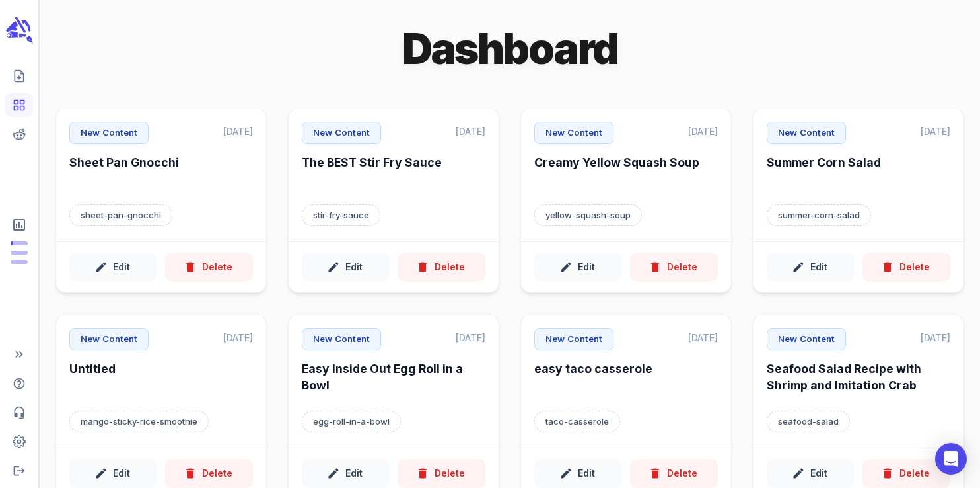  Describe the element at coordinates (19, 354) in the screenshot. I see `span: Expand Sidebar` at that location.